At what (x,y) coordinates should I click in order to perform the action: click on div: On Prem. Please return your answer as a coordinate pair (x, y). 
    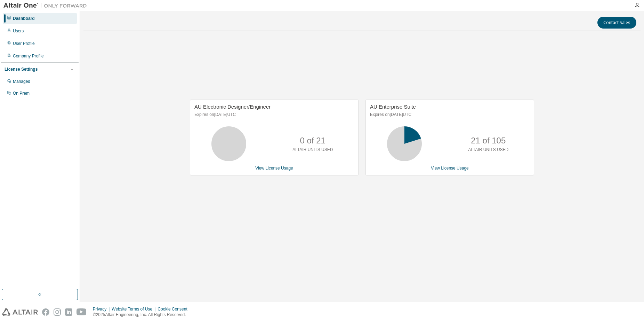
    Looking at the image, I should click on (21, 93).